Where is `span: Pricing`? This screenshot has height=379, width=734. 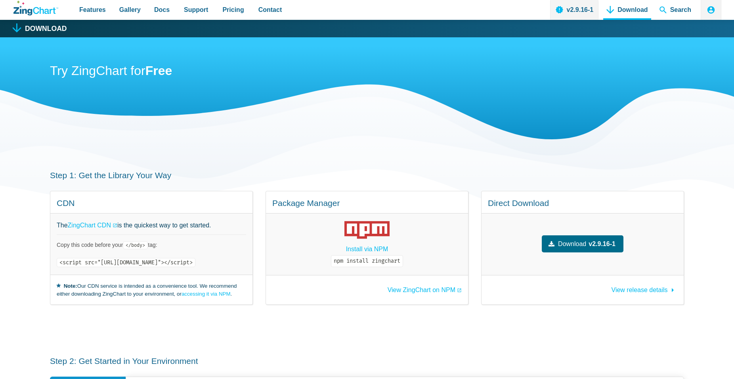 span: Pricing is located at coordinates (233, 10).